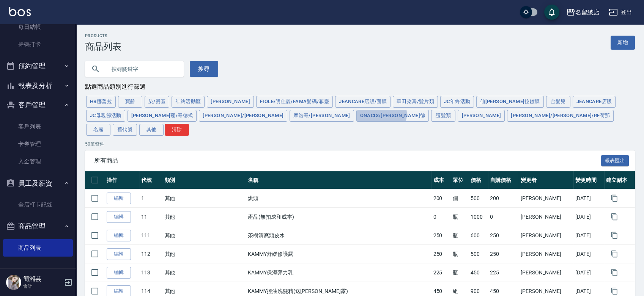 This screenshot has width=644, height=296. Describe the element at coordinates (151, 254) in the screenshot. I see `td: 112` at that location.